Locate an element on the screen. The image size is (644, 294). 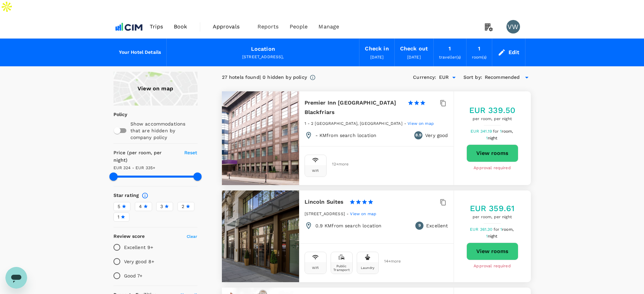
span: traveller(s) is located at coordinates (450, 57).